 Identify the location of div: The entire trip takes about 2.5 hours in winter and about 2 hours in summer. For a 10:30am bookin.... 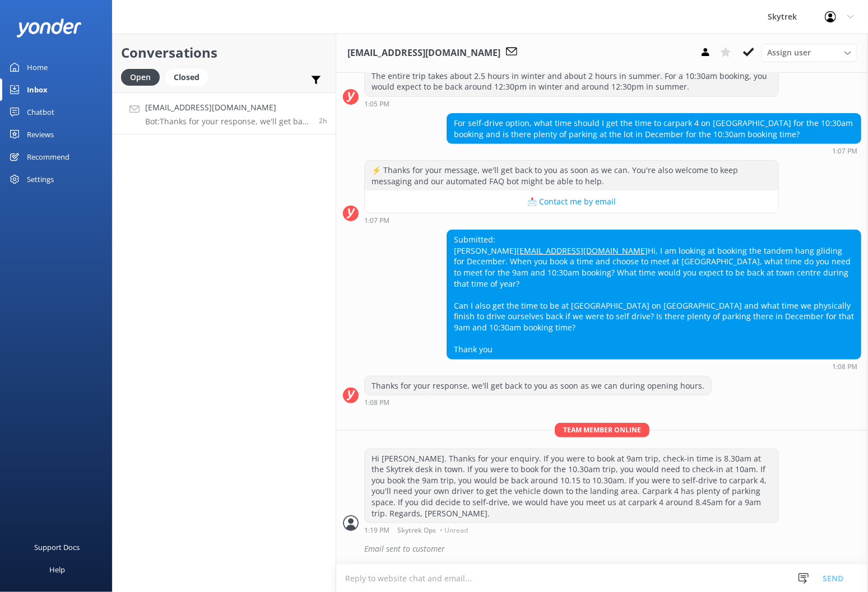
(572, 81).